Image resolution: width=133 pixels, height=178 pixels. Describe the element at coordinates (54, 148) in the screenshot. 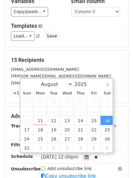

I see `span: September 2, 2025` at that location.